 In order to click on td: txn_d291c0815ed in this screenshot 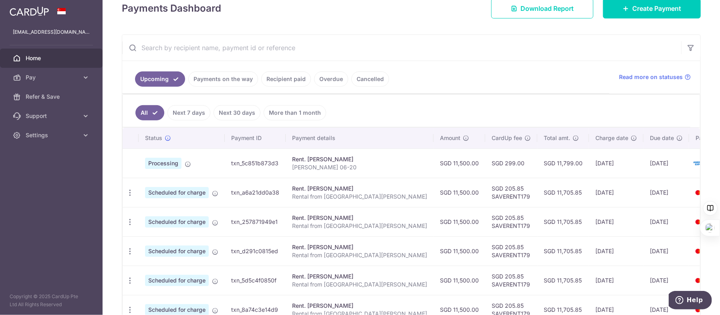, I will do `click(255, 251)`.